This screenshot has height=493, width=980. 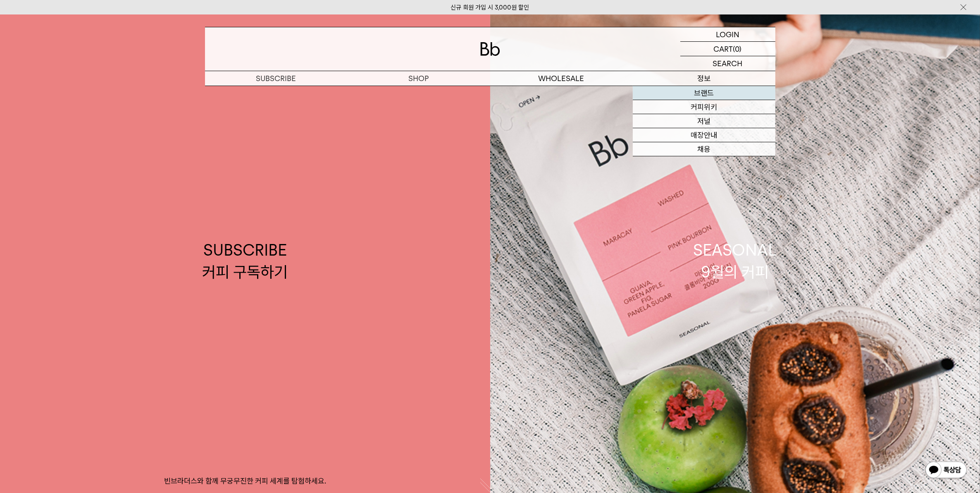 I want to click on a: SUBSCRIBE, so click(x=276, y=78).